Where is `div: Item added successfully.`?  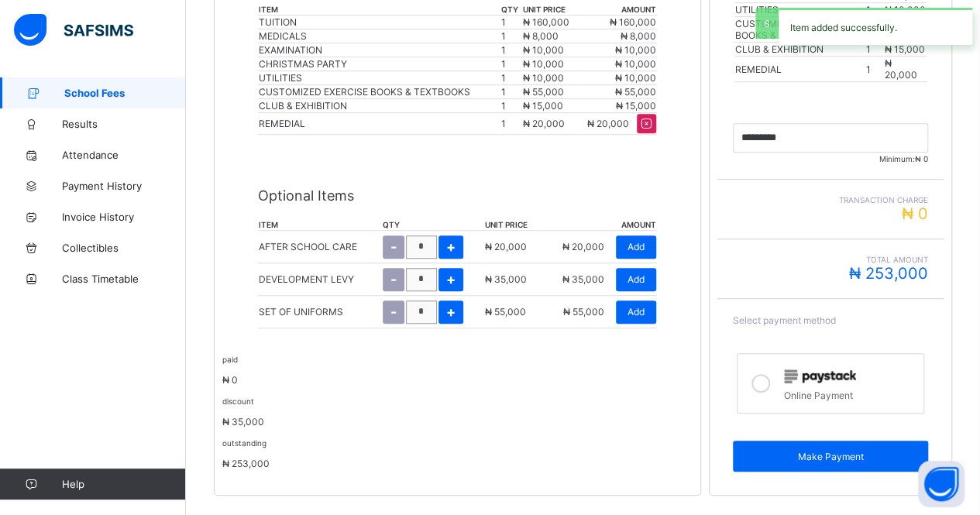
div: Item added successfully. is located at coordinates (876, 26).